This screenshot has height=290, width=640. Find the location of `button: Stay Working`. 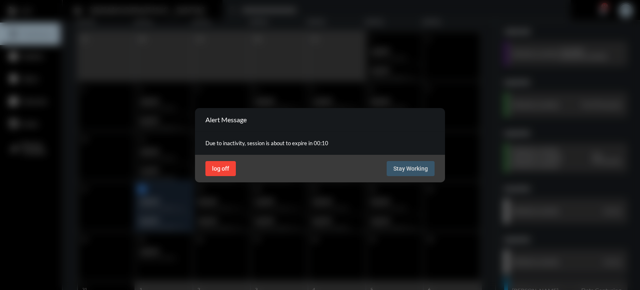

button: Stay Working is located at coordinates (411, 168).